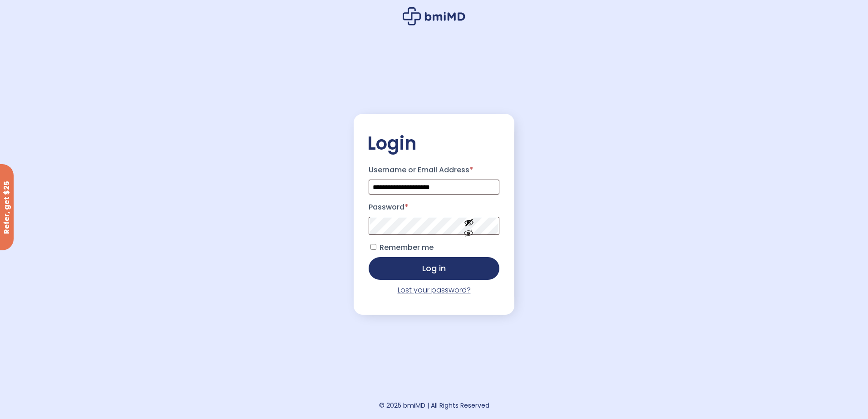 This screenshot has width=868, height=419. What do you see at coordinates (434, 290) in the screenshot?
I see `a: Lost your password?` at bounding box center [434, 290].